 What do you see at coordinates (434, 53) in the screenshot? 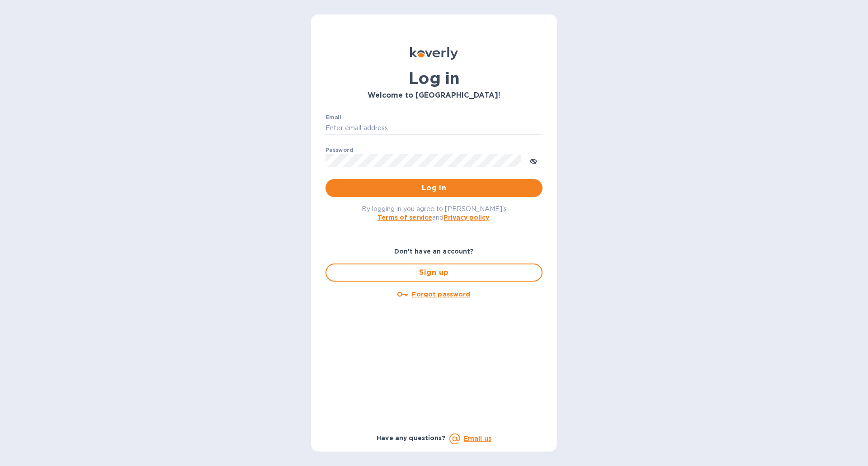
I see `img: Koverly` at bounding box center [434, 53].